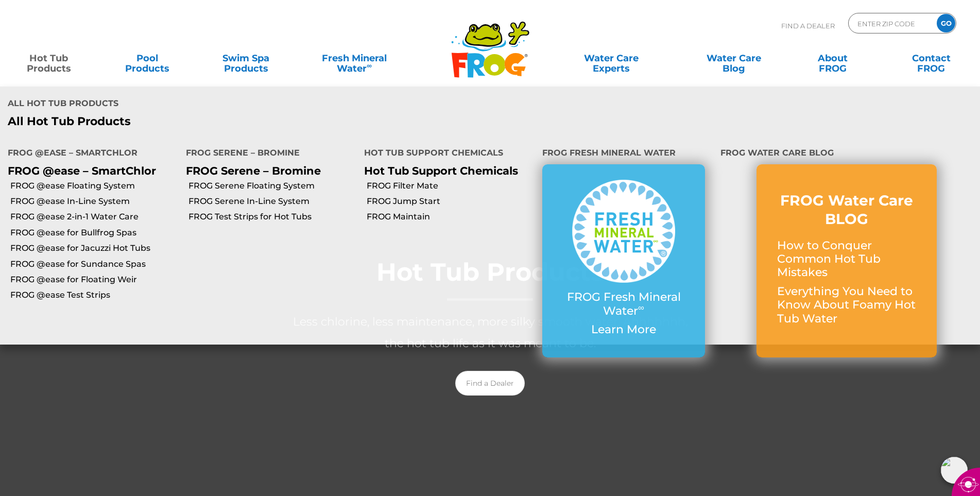 The height and width of the screenshot is (496, 980). I want to click on img: openIcon, so click(954, 471).